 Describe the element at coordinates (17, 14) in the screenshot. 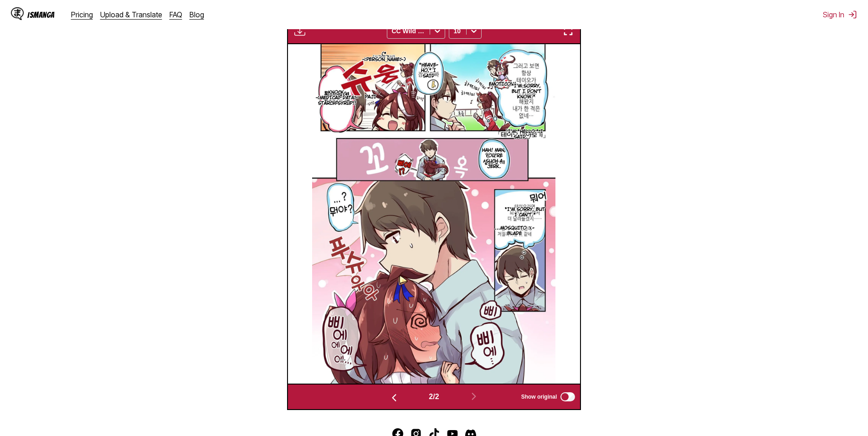

I see `img: IsManga Logo` at that location.